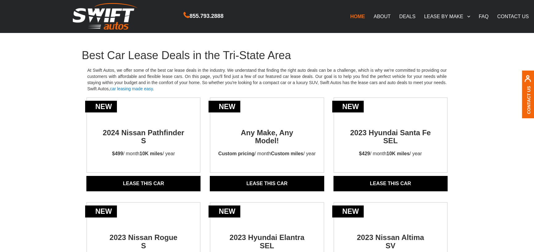  I want to click on h2: 2023 Nissan Rogue S, so click(143, 236).